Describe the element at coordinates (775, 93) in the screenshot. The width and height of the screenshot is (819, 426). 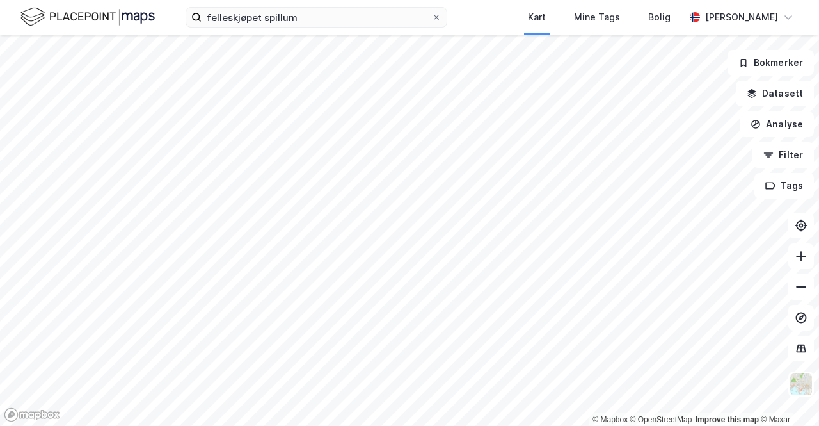
I see `button: Datasett` at that location.